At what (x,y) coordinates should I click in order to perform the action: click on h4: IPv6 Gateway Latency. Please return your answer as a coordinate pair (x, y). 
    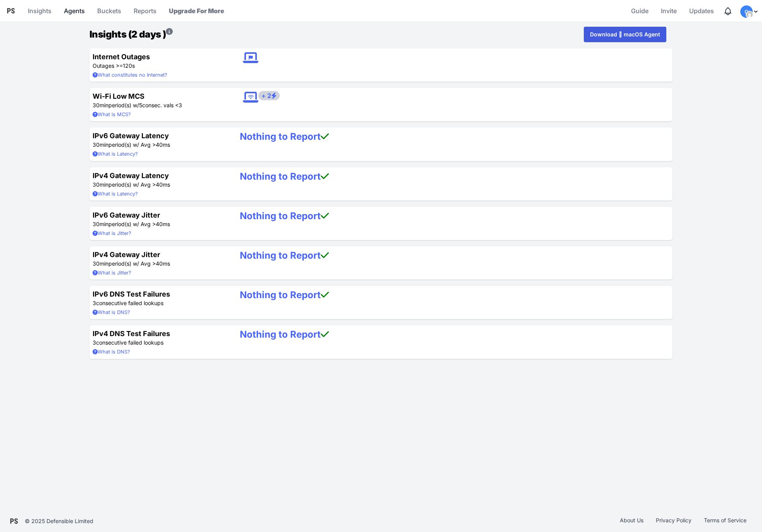
    Looking at the image, I should click on (160, 136).